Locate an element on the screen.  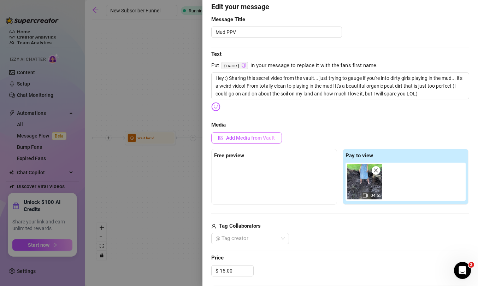
span: picture is located at coordinates (221, 138).